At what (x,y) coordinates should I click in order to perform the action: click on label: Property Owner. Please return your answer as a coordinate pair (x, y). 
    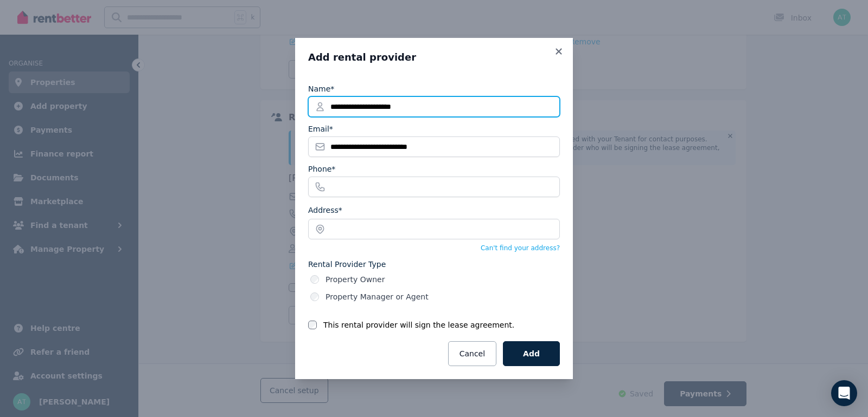
    Looking at the image, I should click on (355, 280).